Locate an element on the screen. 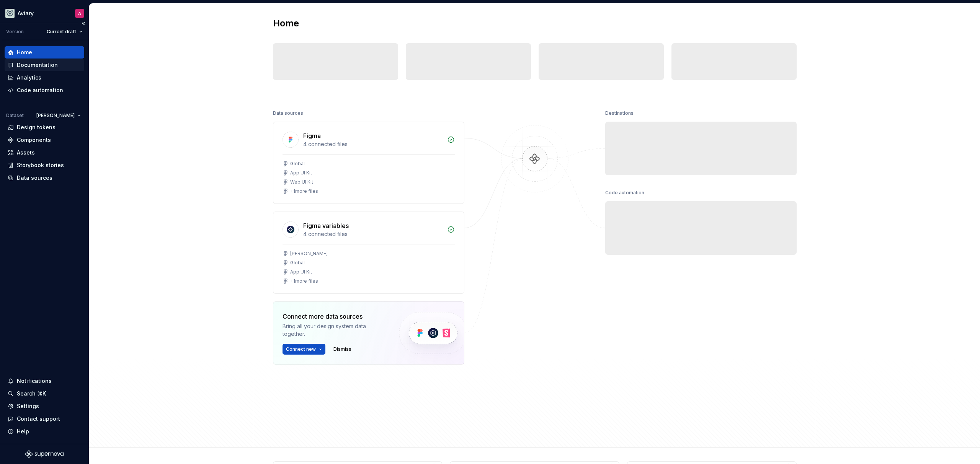 The image size is (980, 464). img: 256e2c79-9abd-4d59-8978-03feab5a3943.png is located at coordinates (10, 13).